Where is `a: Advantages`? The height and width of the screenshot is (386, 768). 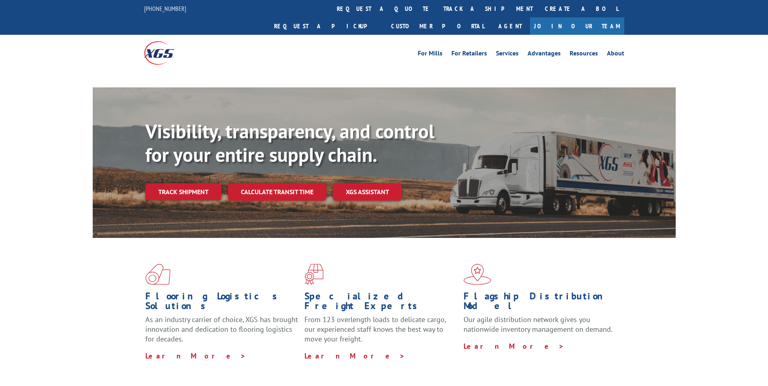 a: Advantages is located at coordinates (544, 55).